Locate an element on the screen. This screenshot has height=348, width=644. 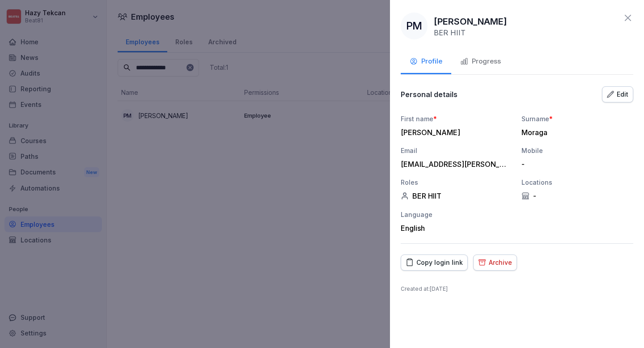
div: Surname is located at coordinates (577, 119).